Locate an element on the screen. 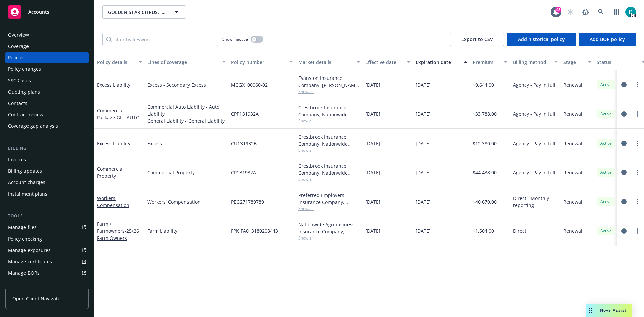 This screenshot has width=644, height=317. input: Filter by keyword... is located at coordinates (160, 39).